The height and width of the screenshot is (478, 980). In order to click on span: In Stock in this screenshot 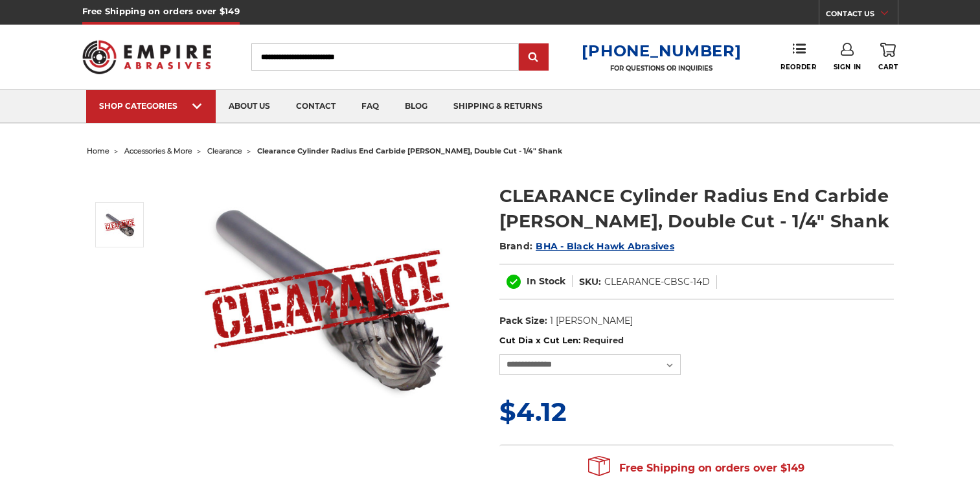, I will do `click(545, 281)`.